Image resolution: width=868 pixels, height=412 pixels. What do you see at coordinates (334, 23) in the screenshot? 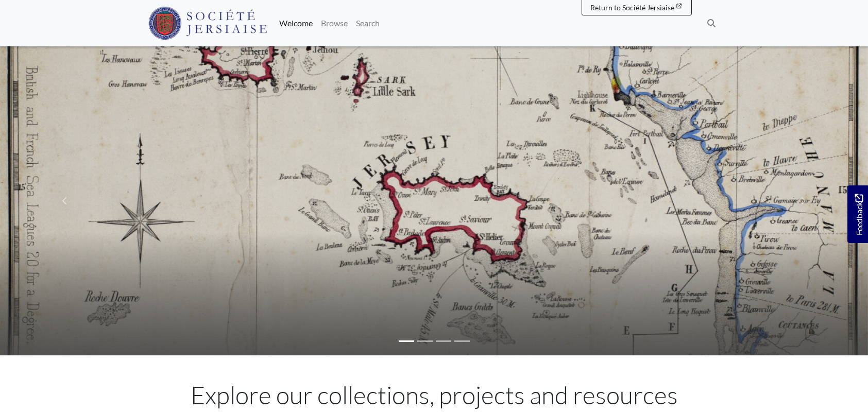
I see `a: Browse` at bounding box center [334, 23].